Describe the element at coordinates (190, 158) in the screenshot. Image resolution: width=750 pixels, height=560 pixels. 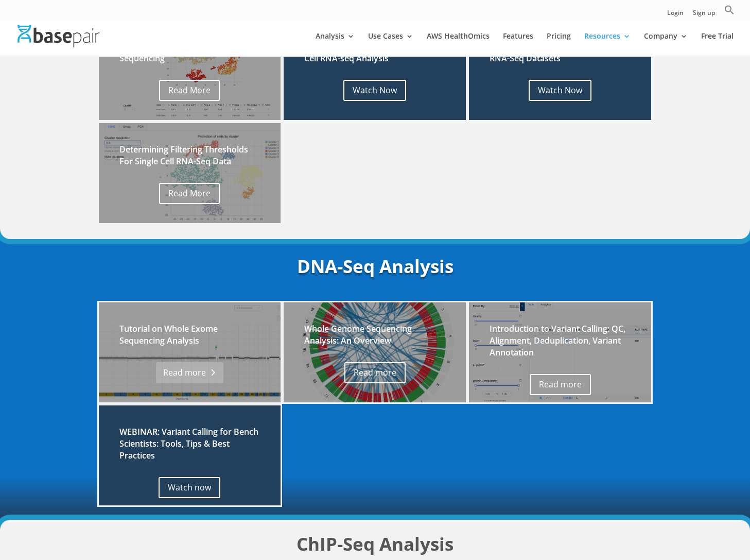
I see `h2: Determining Filtering Thresholds For Single Cell RNA-Seq Data` at that location.